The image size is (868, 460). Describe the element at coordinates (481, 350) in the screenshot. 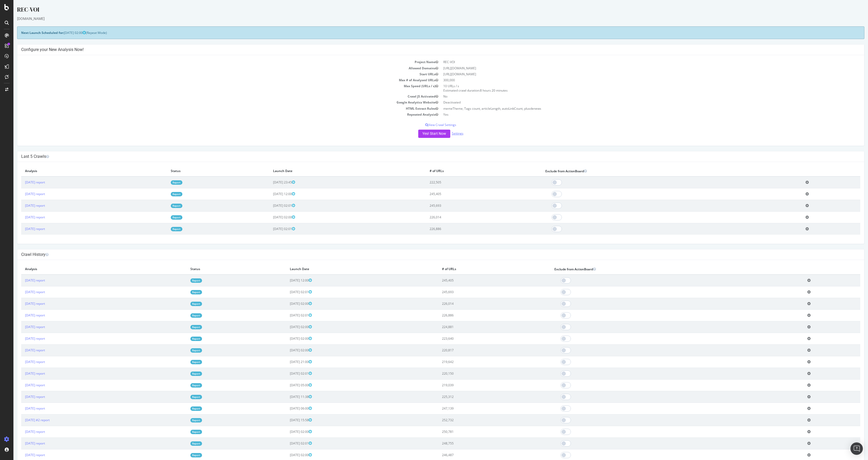

I see `td: 220,817` at that location.